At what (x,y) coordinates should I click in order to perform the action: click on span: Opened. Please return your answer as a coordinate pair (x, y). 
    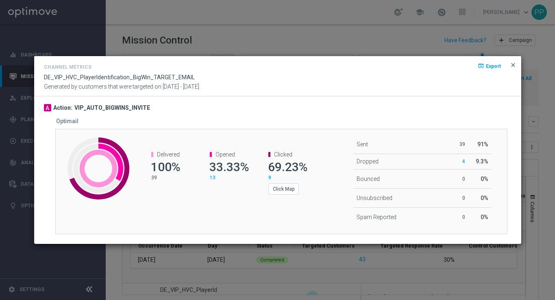
    Looking at the image, I should click on (225, 155).